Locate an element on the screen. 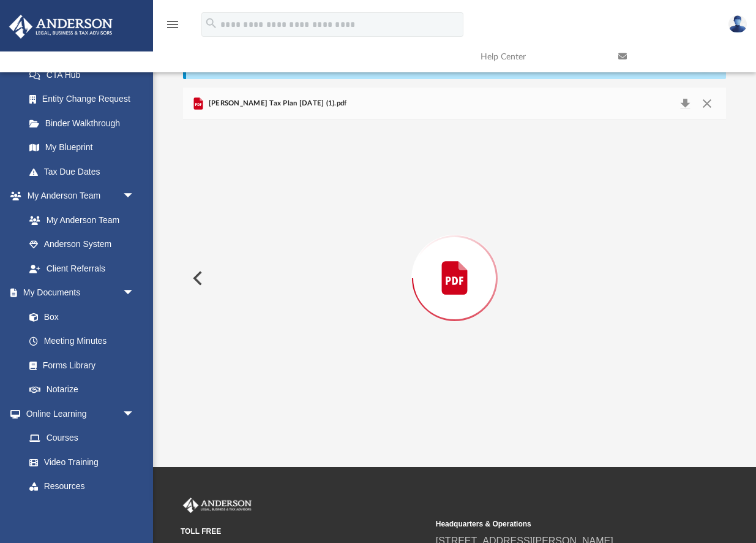  button: Close is located at coordinates (706, 103).